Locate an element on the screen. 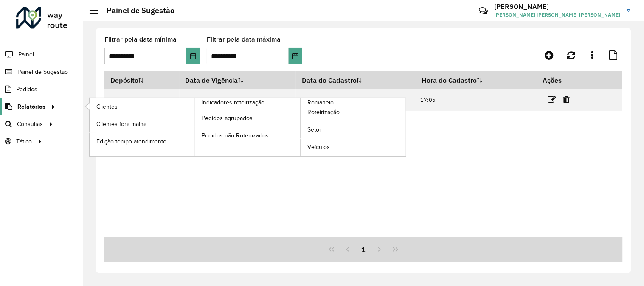 Image resolution: width=644 pixels, height=286 pixels. a: Editar is located at coordinates (552, 100).